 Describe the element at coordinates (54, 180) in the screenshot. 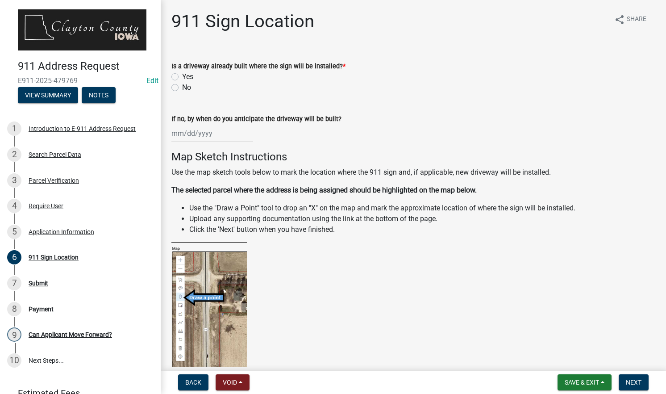

I see `div: Parcel Verification` at that location.